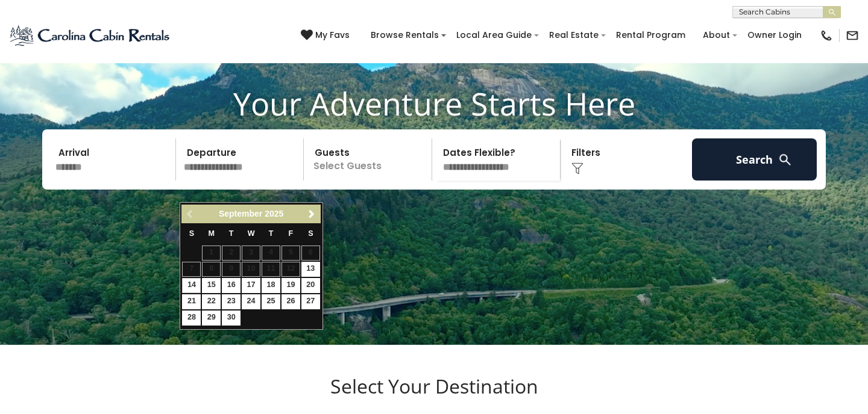  What do you see at coordinates (311, 285) in the screenshot?
I see `a: 20` at bounding box center [311, 285].